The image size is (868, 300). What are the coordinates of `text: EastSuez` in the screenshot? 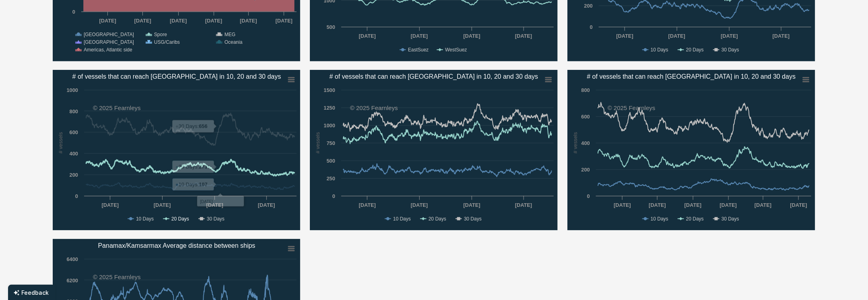 It's located at (418, 50).